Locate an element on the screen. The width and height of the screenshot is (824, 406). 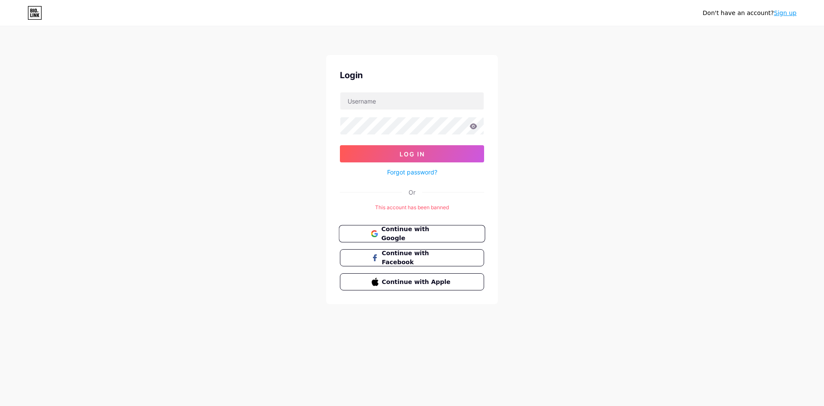
button: Continue with Apple is located at coordinates (412, 282).